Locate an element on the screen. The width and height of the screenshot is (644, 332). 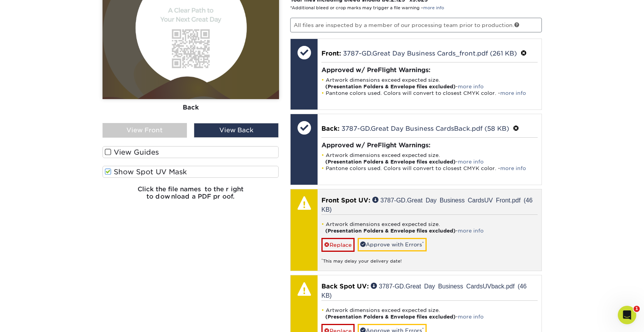
span: Back: is located at coordinates (330, 128).